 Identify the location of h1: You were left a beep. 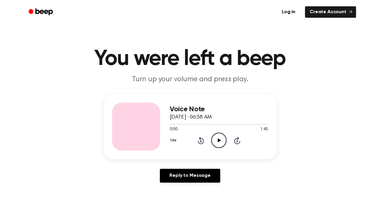
(190, 59).